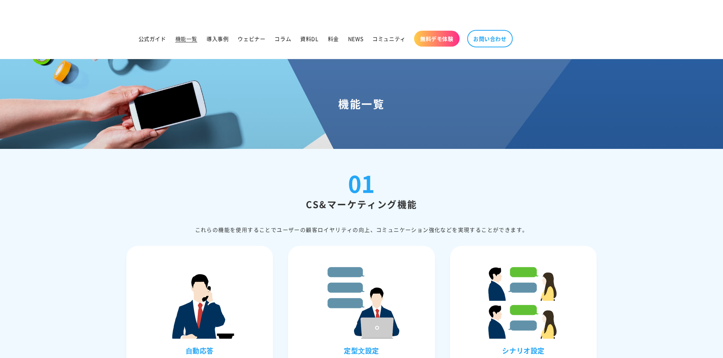 The image size is (723, 358). What do you see at coordinates (309, 39) in the screenshot?
I see `a: 資料DL` at bounding box center [309, 39].